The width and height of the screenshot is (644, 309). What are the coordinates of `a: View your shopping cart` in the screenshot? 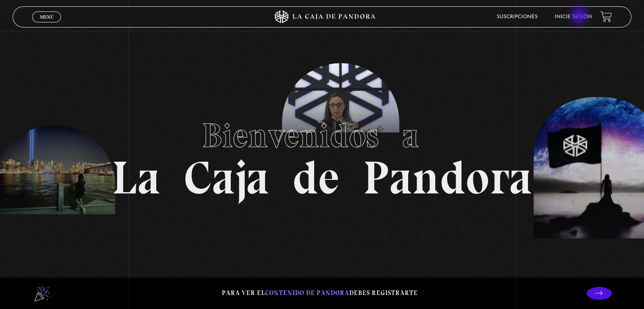 It's located at (606, 16).